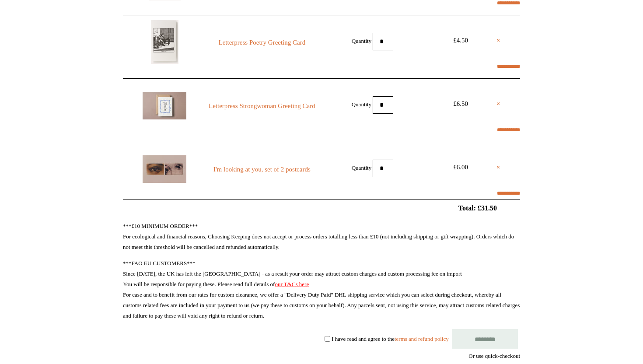 The width and height of the screenshot is (643, 364). I want to click on img: I'm looking at you, set of 2 postcards, so click(164, 169).